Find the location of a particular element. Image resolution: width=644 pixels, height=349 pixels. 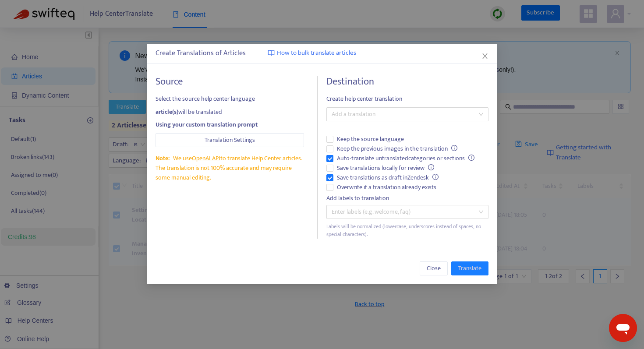

div: We use to translate Help Center articles. The translation is not 100% accurate and may require so... is located at coordinates (229, 168).